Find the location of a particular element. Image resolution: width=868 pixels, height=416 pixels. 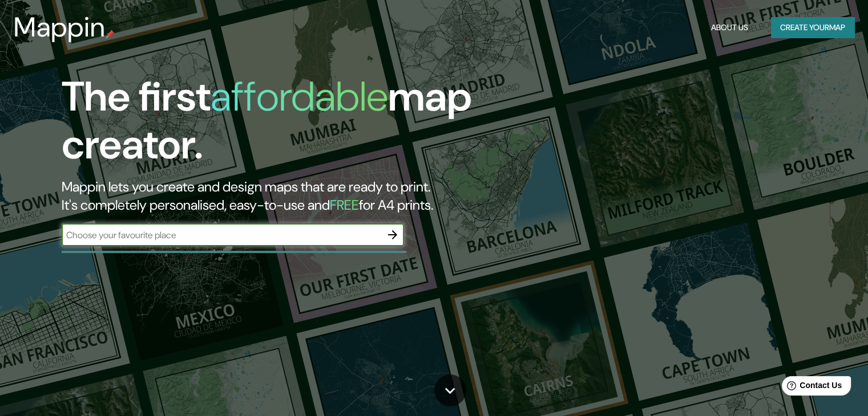

input: Choose your favourite place is located at coordinates (221, 235).